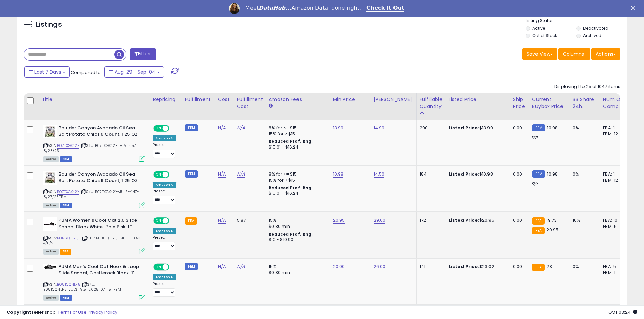  I want to click on div: $23.02, so click(477, 267).